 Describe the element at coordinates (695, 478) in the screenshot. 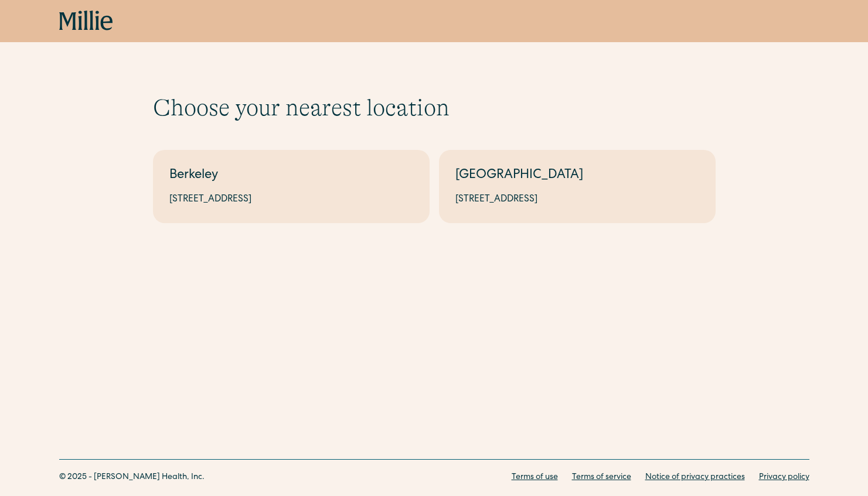

I see `a: Notice of privacy practices` at that location.